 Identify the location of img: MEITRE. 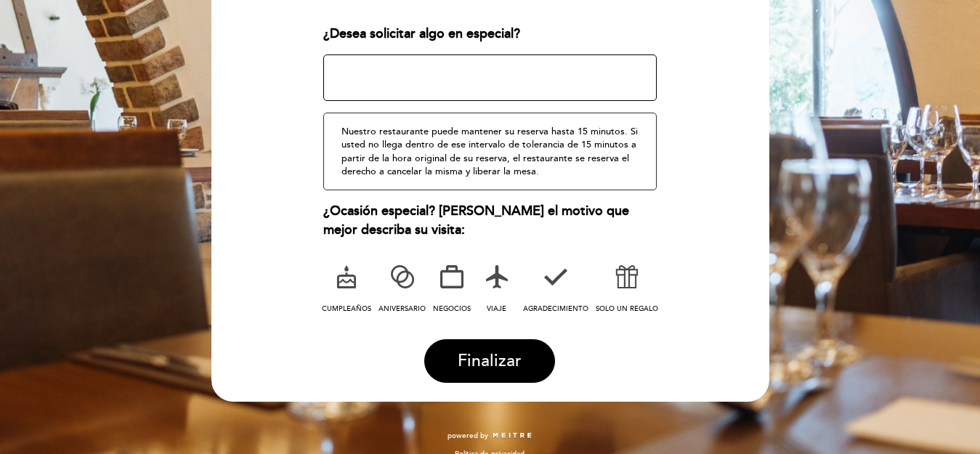
(512, 436).